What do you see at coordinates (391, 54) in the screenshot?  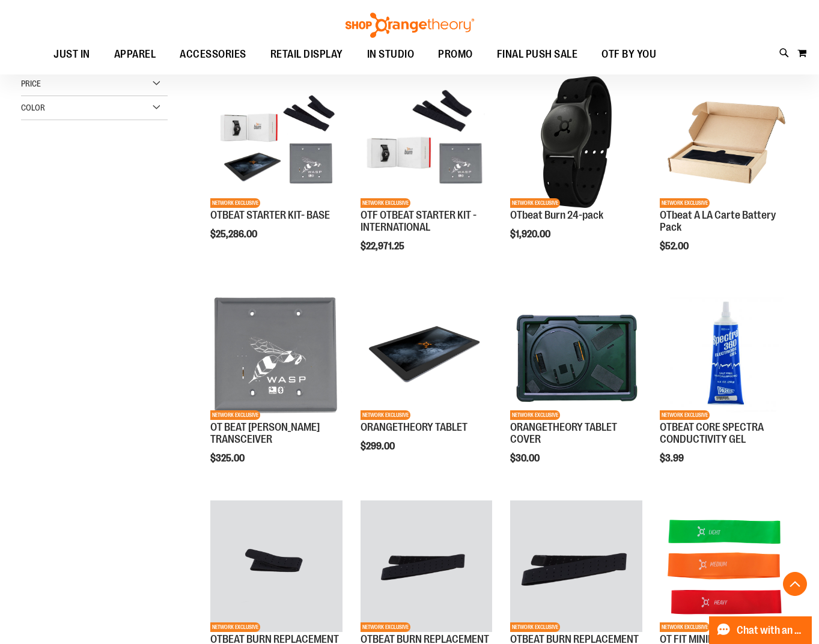 I see `span: IN STUDIO` at bounding box center [391, 54].